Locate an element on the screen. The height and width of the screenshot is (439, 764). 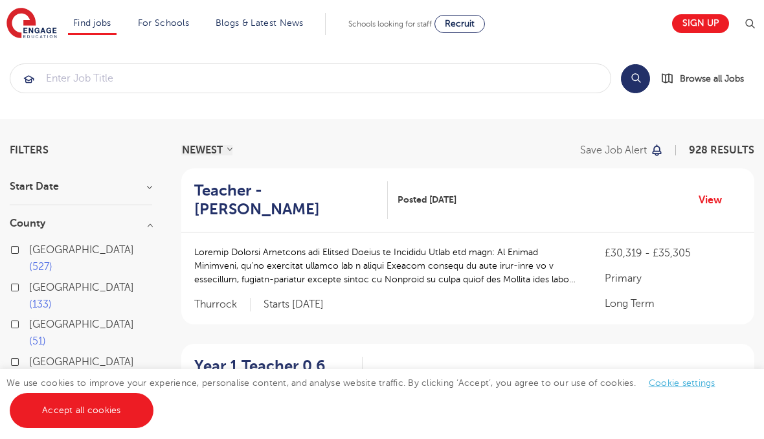
p: Primary is located at coordinates (673, 278).